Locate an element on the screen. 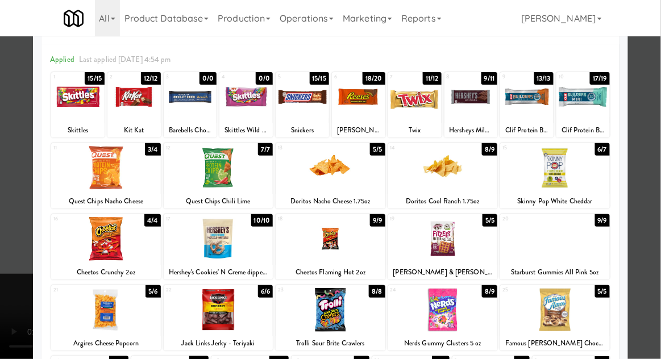 This screenshot has height=359, width=661. div: 212/12Kit Kat is located at coordinates (134, 105).